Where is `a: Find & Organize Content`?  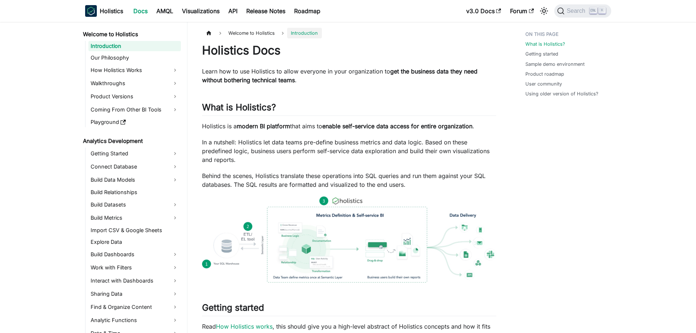 a: Find & Organize Content is located at coordinates (134, 307).